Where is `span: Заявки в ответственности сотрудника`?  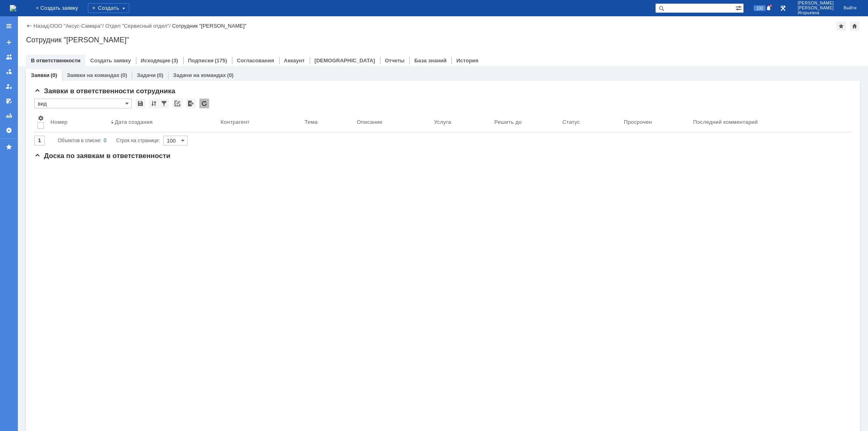
span: Заявки в ответственности сотрудника is located at coordinates (105, 91).